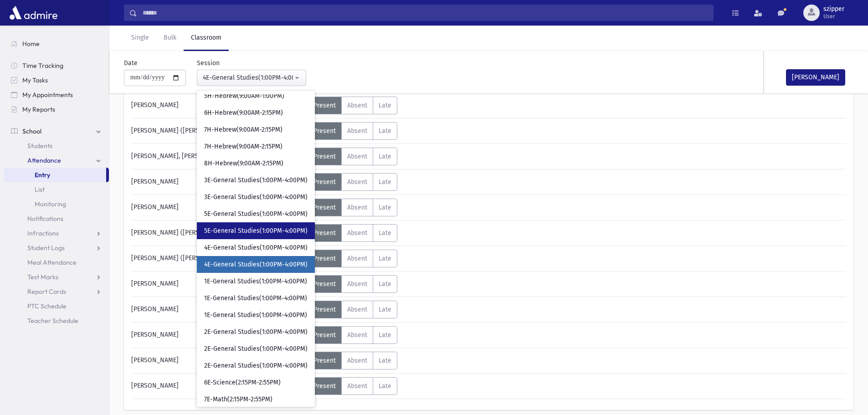 The height and width of the screenshot is (415, 868). What do you see at coordinates (56, 277) in the screenshot?
I see `a: Test Marks` at bounding box center [56, 277].